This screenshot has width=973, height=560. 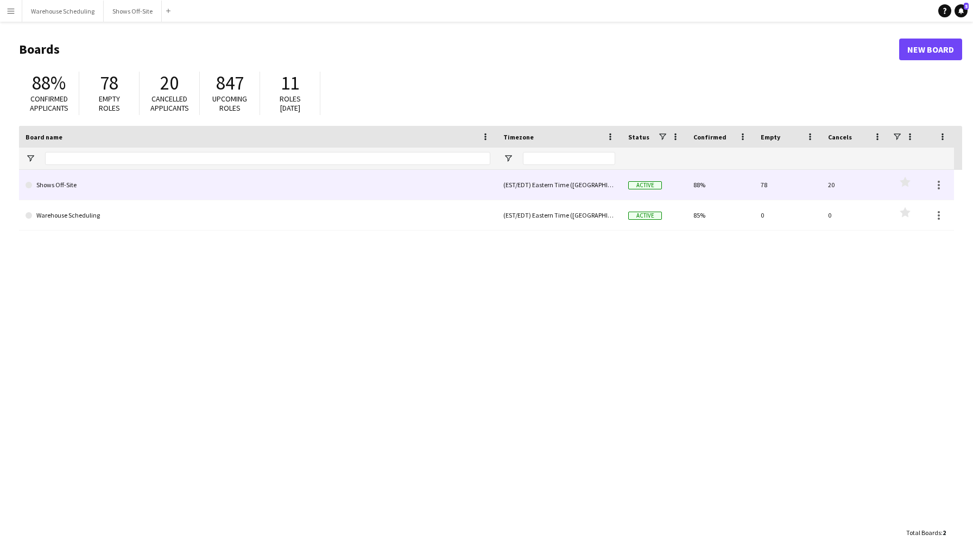 I want to click on div: 78, so click(x=788, y=184).